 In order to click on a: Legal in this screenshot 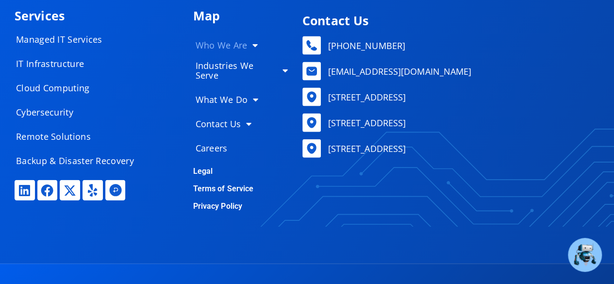, I will do `click(203, 171)`.